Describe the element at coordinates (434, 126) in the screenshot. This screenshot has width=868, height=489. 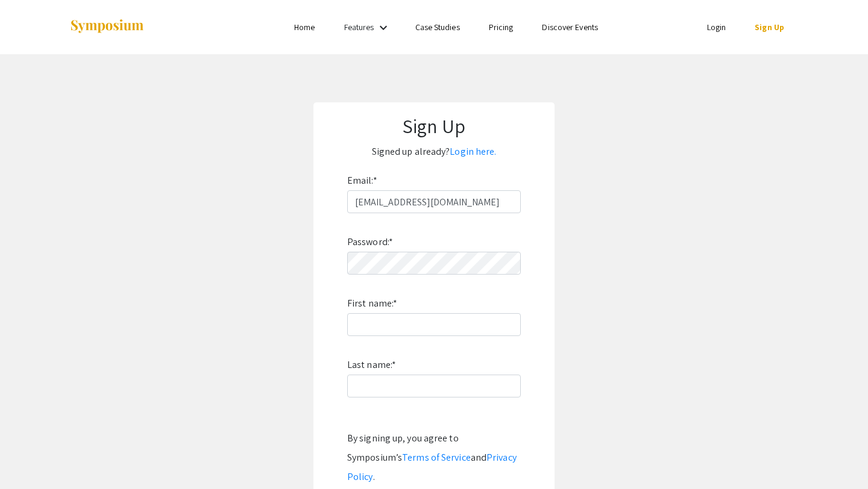
I see `h1: Sign Up` at that location.